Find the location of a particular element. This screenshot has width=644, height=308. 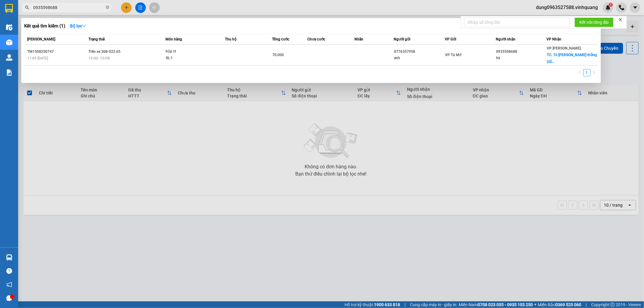

span: search is located at coordinates (27, 8).